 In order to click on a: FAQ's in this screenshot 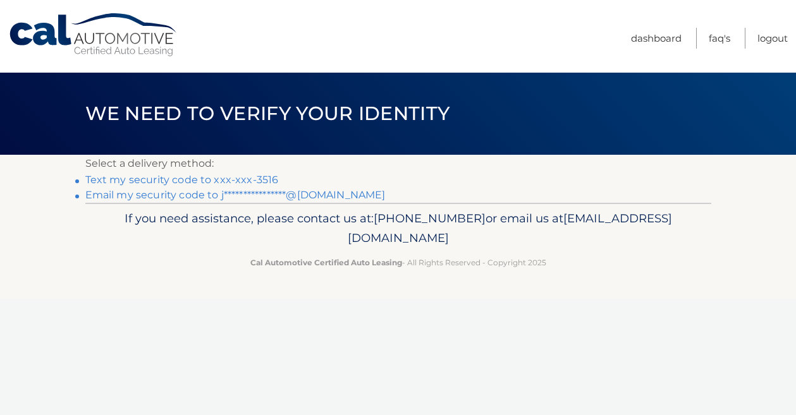, I will do `click(719, 38)`.